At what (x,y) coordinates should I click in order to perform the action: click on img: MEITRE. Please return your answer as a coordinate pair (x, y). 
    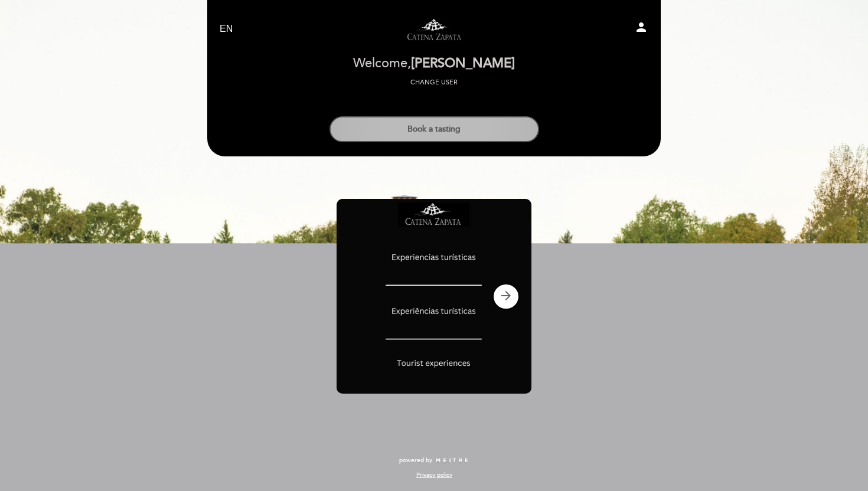
    Looking at the image, I should click on (452, 461).